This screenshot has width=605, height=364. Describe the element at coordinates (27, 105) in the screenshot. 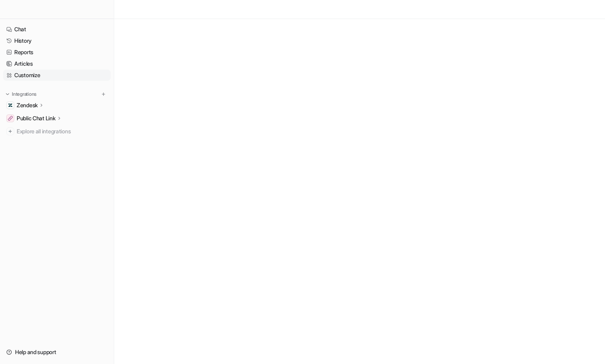

I see `p: Zendesk` at that location.